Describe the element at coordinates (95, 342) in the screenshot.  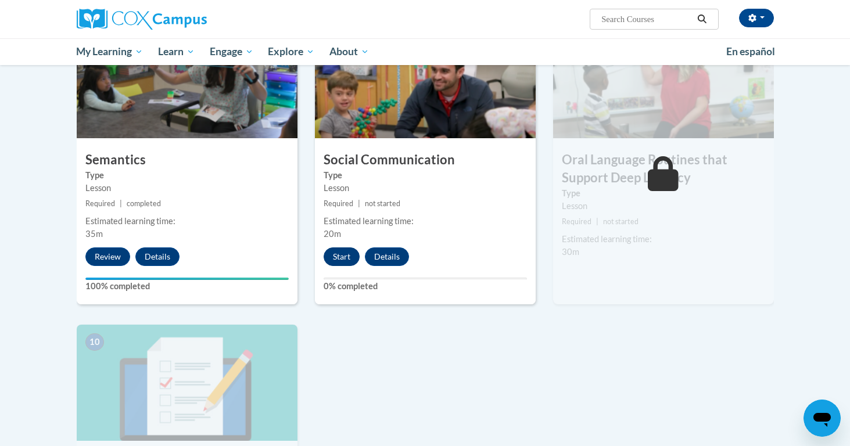
I see `span: 10` at that location.